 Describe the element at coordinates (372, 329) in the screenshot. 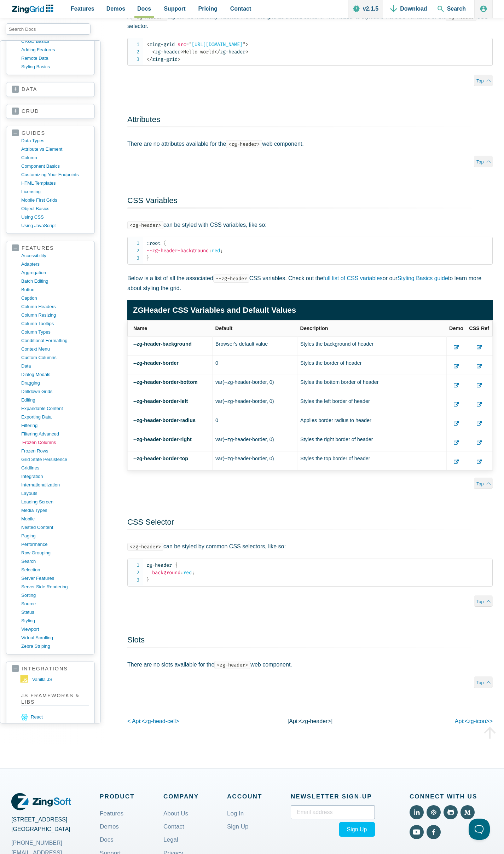

I see `th: Description` at that location.